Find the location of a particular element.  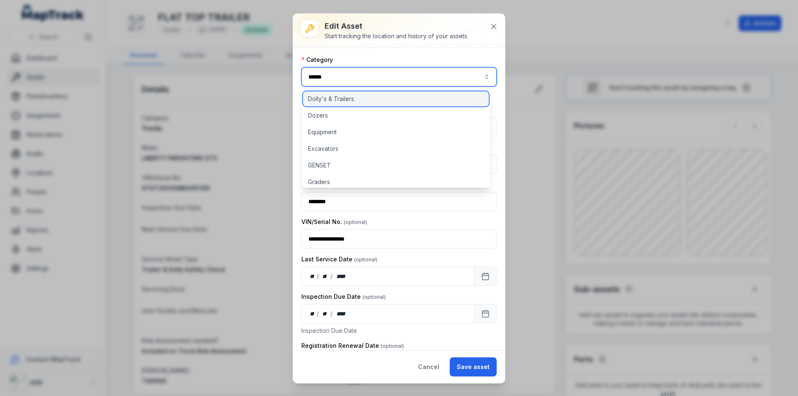

label: Registration Renewal Date is located at coordinates (353, 346).